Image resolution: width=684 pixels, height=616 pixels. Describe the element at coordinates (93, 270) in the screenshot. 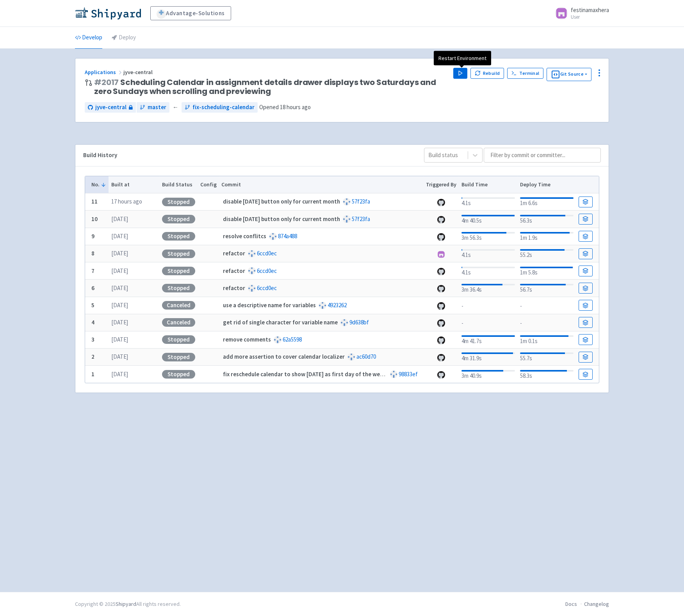

I see `b: 7` at that location.